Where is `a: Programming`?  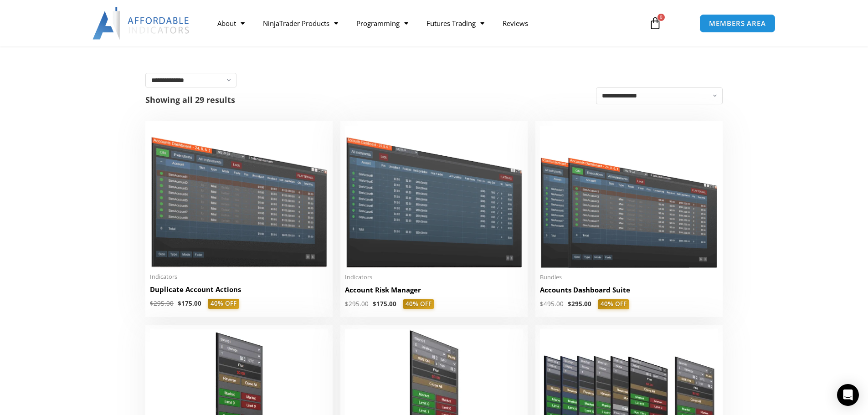 a: Programming is located at coordinates (382, 23).